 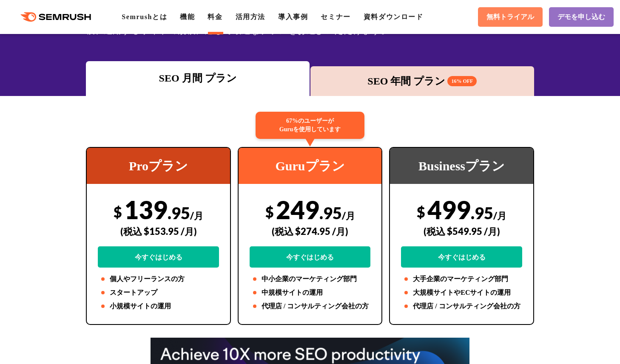 What do you see at coordinates (462, 81) in the screenshot?
I see `span: 16% OFF` at bounding box center [462, 81].